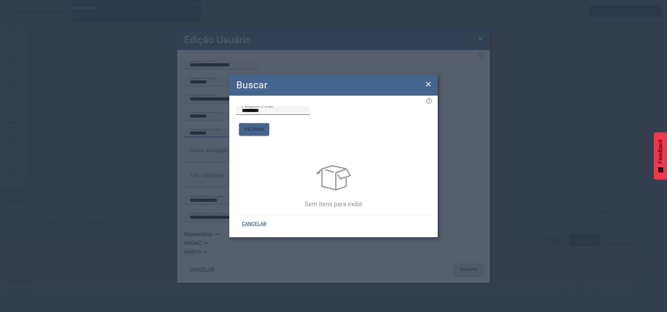 The height and width of the screenshot is (312, 667). I want to click on span: CANCELAR, so click(254, 224).